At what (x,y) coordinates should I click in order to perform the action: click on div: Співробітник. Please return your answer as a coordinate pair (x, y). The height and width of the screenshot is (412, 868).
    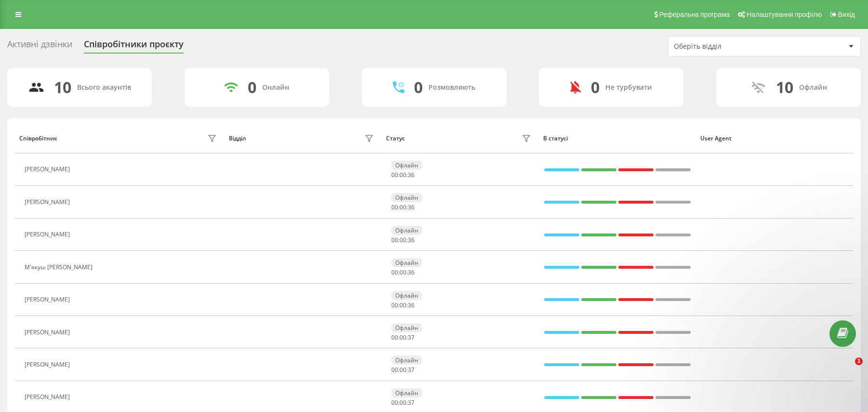
    Looking at the image, I should click on (38, 138).